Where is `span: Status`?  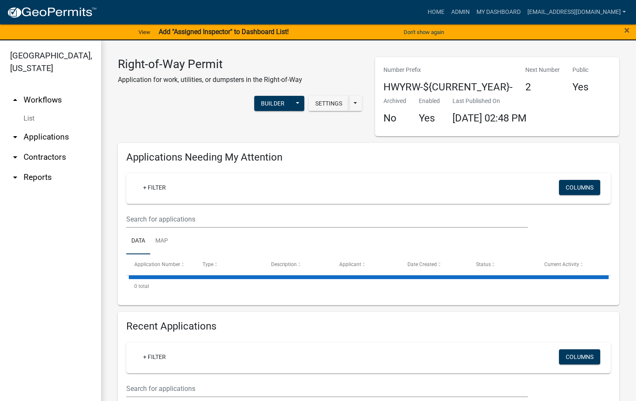 span: Status is located at coordinates (483, 265).